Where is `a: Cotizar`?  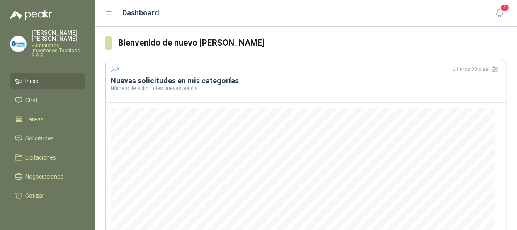
a: Cotizar is located at coordinates (48, 196).